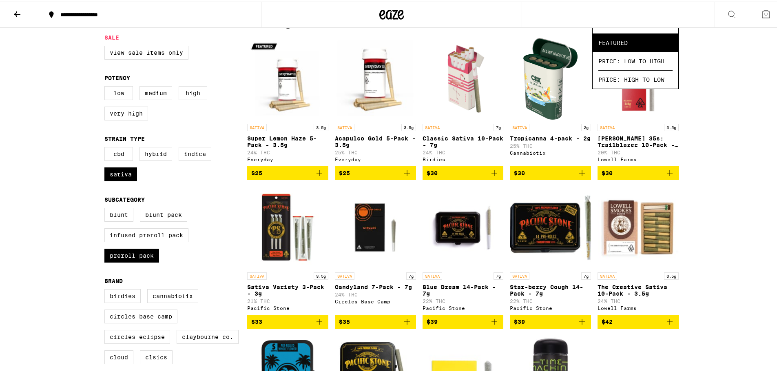 The width and height of the screenshot is (777, 372). What do you see at coordinates (638, 226) in the screenshot?
I see `img: Lowell Farms - The Creative Sativa 10-Pack - 3.5g` at bounding box center [638, 226].